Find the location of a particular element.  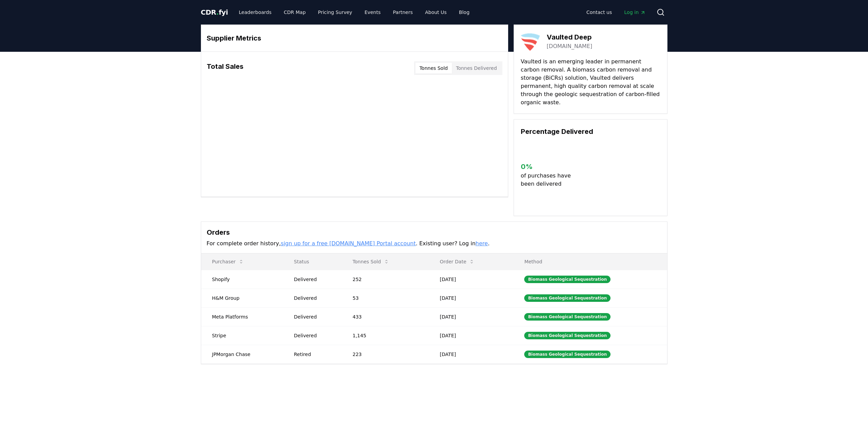

a: Partners is located at coordinates (403, 12).